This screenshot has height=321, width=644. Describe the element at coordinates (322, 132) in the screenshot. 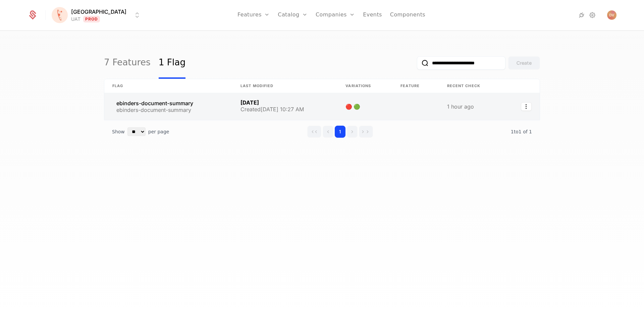

I see `div: Table pagination` at that location.